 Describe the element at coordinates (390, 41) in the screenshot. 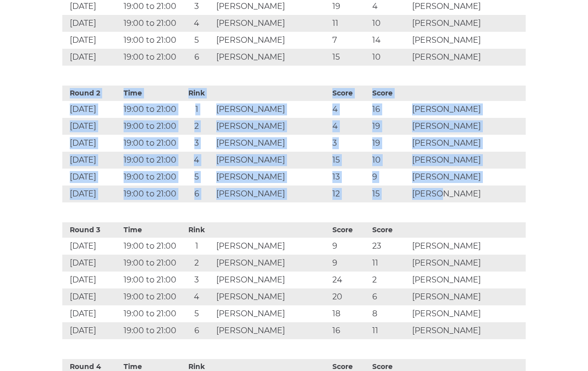

I see `td: 14` at that location.